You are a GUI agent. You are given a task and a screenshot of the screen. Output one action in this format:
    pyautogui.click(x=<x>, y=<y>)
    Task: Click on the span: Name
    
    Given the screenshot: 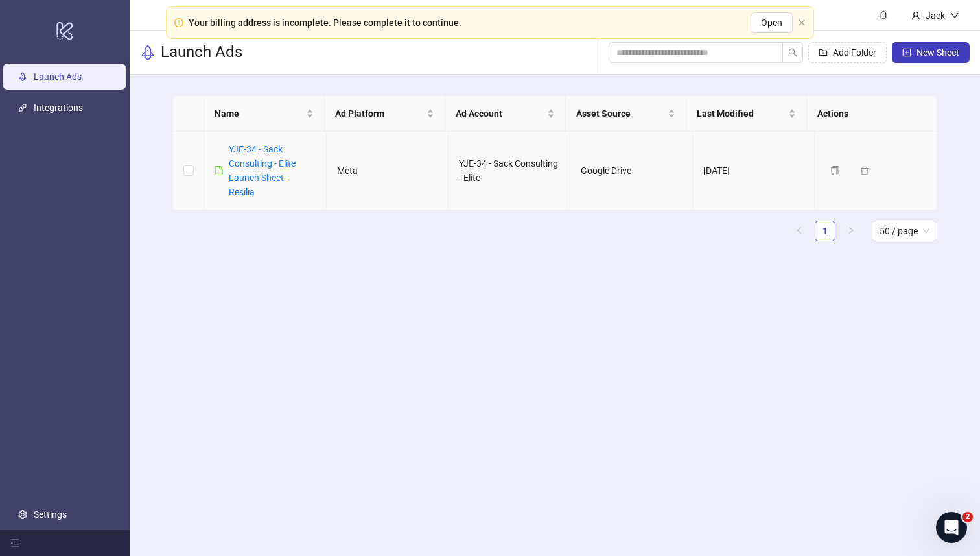 What is the action you would take?
    pyautogui.click(x=258, y=113)
    